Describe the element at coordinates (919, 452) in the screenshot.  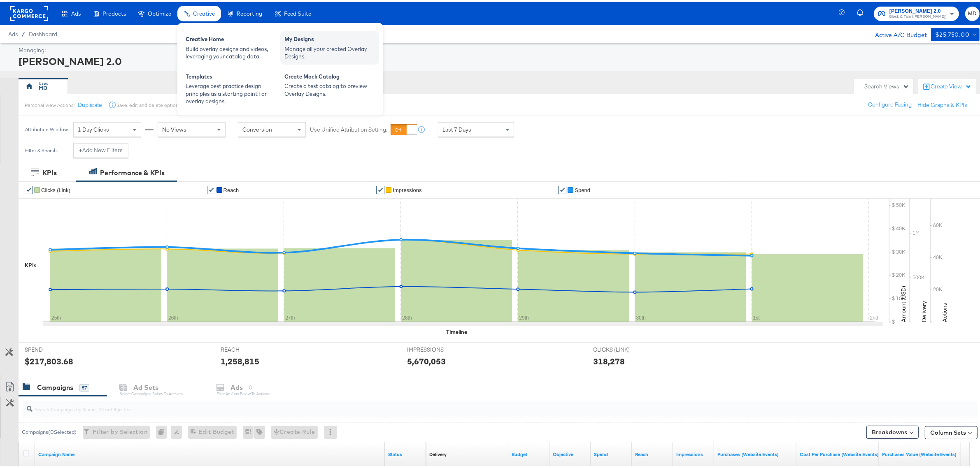
I see `a: The total value of the purchase actions tracked by your Custom Audience pixel on your website aft...` at that location.